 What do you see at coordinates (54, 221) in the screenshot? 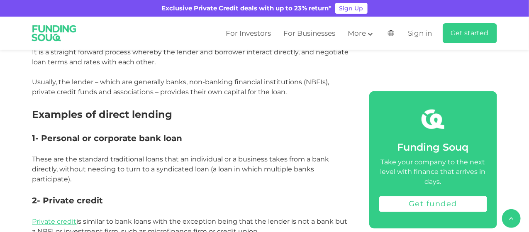
I see `a: Private credit` at bounding box center [54, 221].